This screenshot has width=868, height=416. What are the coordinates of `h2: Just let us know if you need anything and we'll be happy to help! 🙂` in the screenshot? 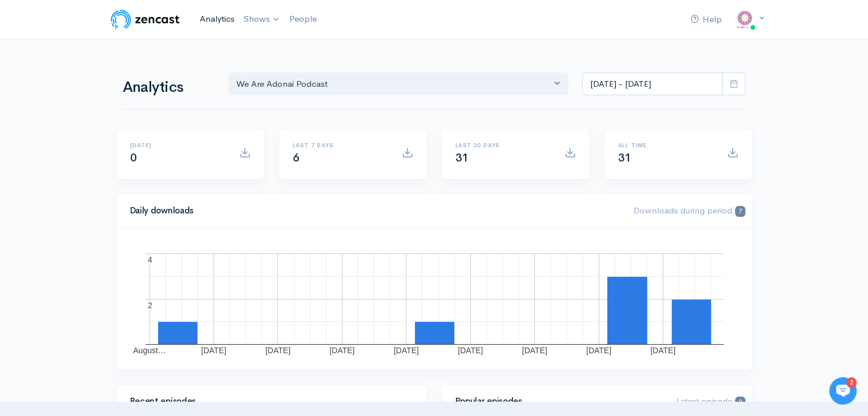 It's located at (114, 104).